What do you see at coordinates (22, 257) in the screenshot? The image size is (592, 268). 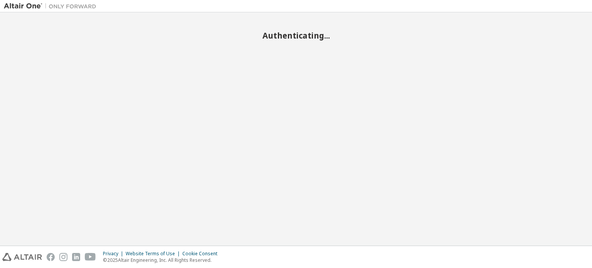 I see `img: altair_logo.svg` at bounding box center [22, 257].